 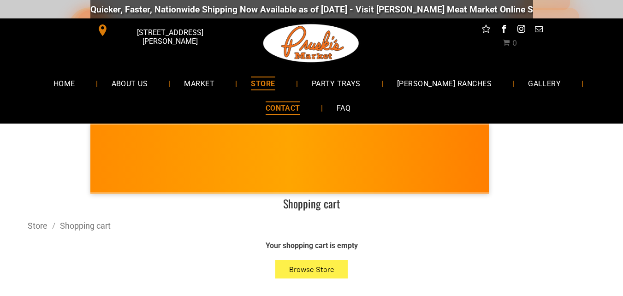 What do you see at coordinates (311, 226) in the screenshot?
I see `div: Breadcrumbs` at bounding box center [311, 226].